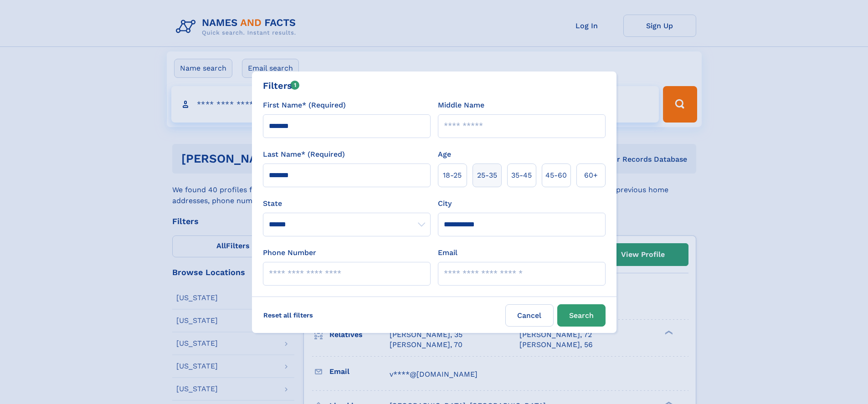 This screenshot has height=404, width=868. Describe the element at coordinates (346, 204) in the screenshot. I see `label: State` at that location.